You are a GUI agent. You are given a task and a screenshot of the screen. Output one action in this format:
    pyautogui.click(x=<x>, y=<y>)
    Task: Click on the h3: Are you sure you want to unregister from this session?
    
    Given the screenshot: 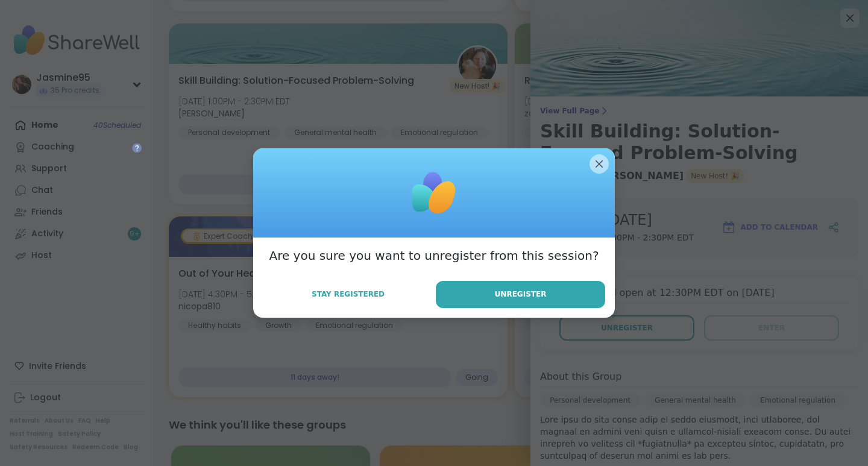 What is the action you would take?
    pyautogui.click(x=433, y=256)
    